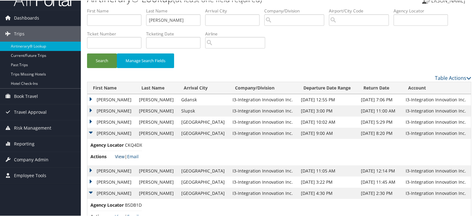  Describe the element at coordinates (30, 175) in the screenshot. I see `span: Employee Tools` at that location.